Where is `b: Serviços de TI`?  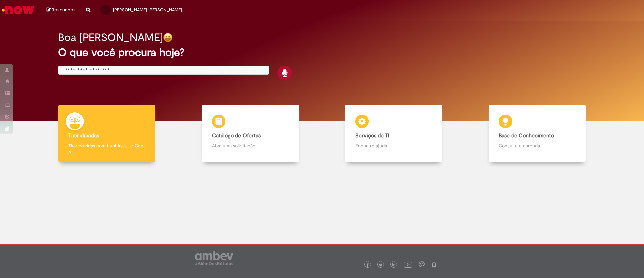 b: Serviços de TI is located at coordinates (372, 136).